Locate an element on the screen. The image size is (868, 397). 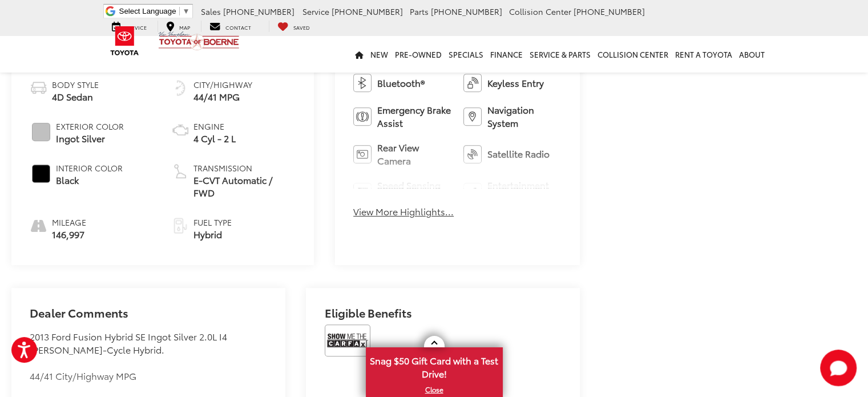
img: Toyota is located at coordinates (124, 41).